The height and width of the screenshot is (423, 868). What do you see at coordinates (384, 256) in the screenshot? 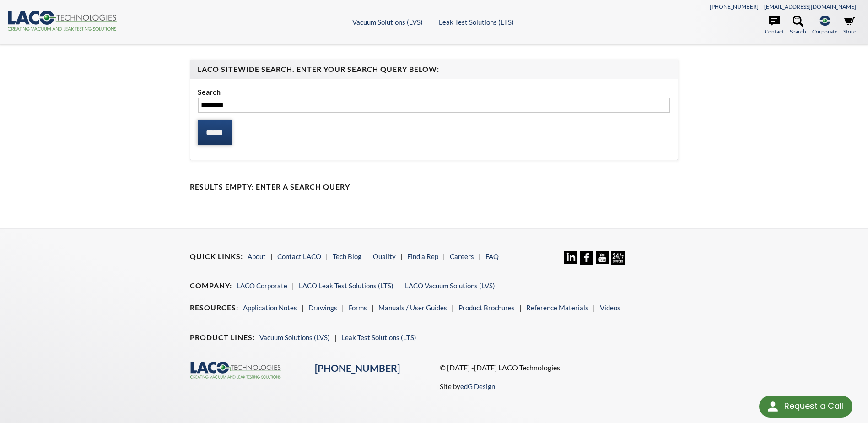
I see `a: Quality` at bounding box center [384, 256].